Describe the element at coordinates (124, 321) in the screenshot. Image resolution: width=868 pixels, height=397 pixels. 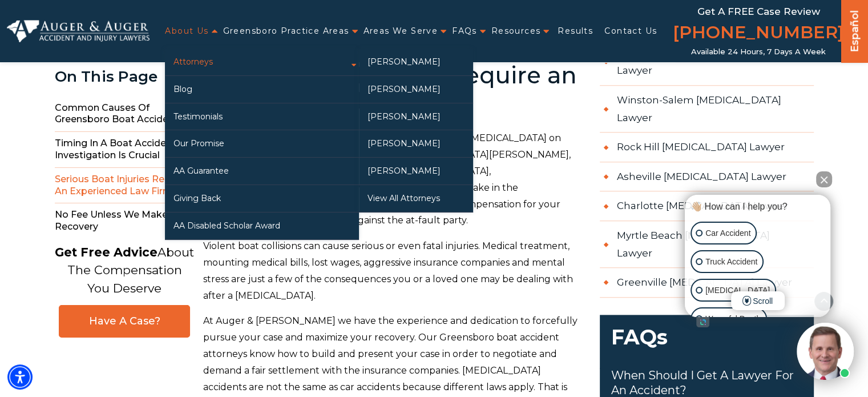
I see `a: Have A Case?` at that location.